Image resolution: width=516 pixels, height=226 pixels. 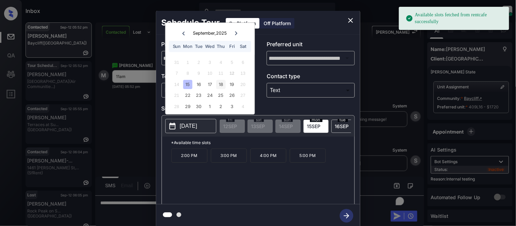 What do you see at coordinates (199, 106) in the screenshot?
I see `div: Choose Tuesday, September 30th, 2025` at bounding box center [199, 106].